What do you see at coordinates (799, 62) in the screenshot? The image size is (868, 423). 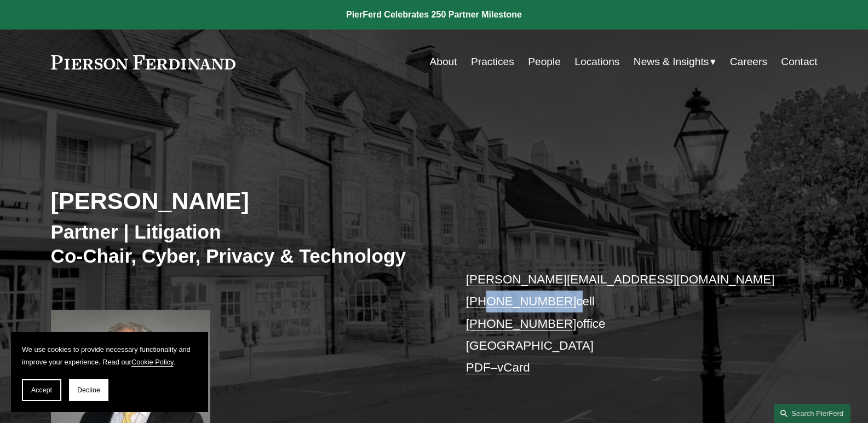 I see `a: Contact` at bounding box center [799, 62].